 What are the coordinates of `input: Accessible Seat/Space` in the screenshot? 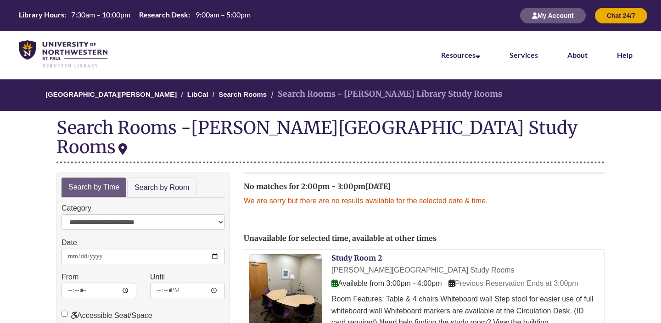 It's located at (64, 313).